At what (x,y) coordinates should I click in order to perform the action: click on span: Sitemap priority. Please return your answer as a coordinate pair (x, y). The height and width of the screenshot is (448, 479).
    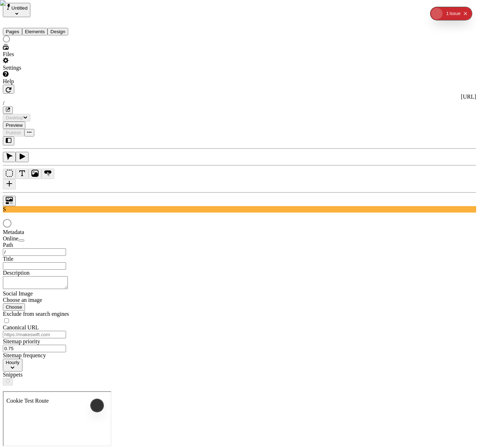
    Looking at the image, I should click on (22, 341).